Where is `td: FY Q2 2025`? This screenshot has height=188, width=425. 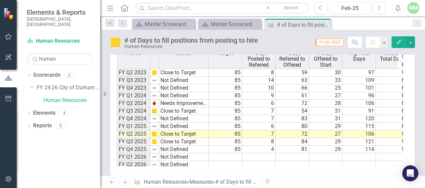 td: FY Q2 2025 is located at coordinates (134, 134).